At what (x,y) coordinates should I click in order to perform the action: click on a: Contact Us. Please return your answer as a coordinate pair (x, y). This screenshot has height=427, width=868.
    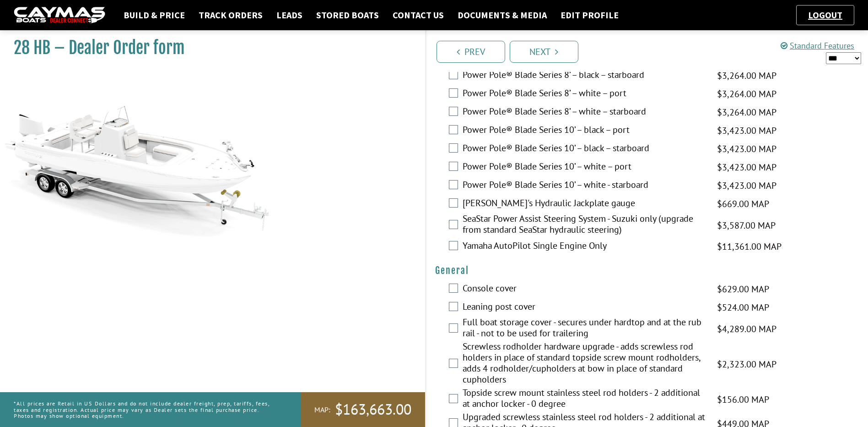
    Looking at the image, I should click on (418, 16).